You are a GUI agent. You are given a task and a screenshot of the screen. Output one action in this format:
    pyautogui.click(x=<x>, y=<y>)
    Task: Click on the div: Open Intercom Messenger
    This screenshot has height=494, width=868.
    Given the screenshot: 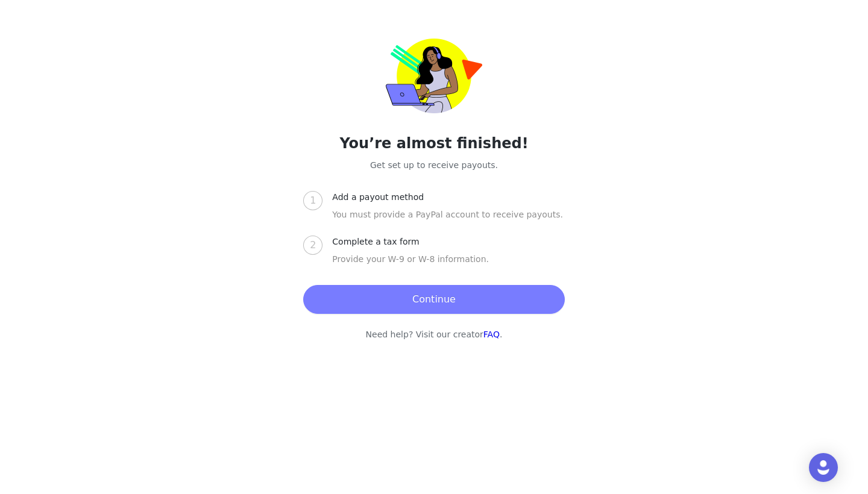 What is the action you would take?
    pyautogui.click(x=824, y=468)
    